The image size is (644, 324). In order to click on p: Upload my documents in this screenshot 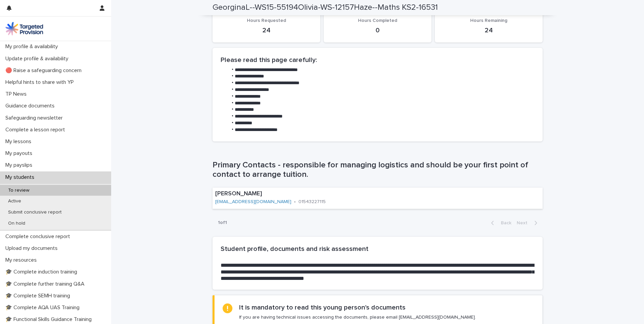, I will do `click(33, 248)`.